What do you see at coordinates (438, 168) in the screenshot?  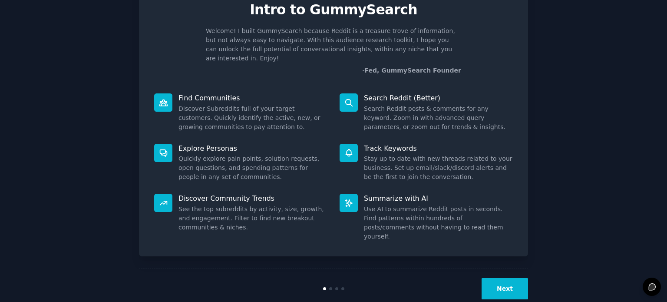 I see `dd: Stay up to date with new threads related to your business. Set up email/slack/discord alerts and ...` at bounding box center [438, 168].